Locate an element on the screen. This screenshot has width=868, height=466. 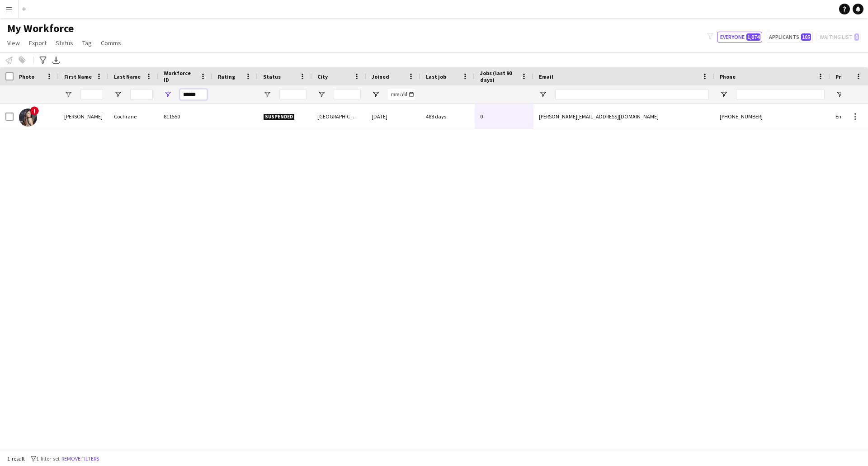
input: Joined Filter Input is located at coordinates (401, 94).